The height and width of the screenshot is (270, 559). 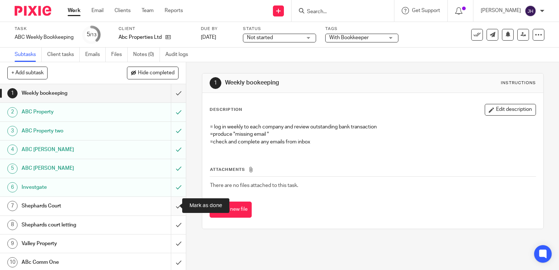 What do you see at coordinates (230, 210) in the screenshot?
I see `button: Attach new file` at bounding box center [230, 210].